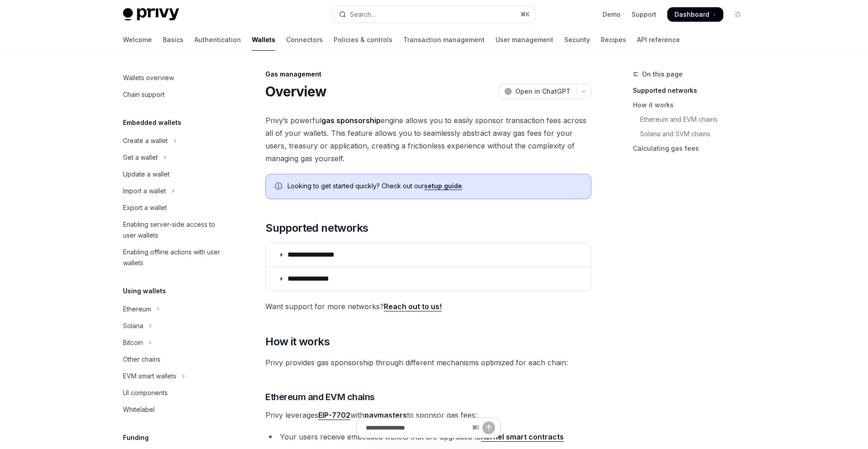  Describe the element at coordinates (145, 140) in the screenshot. I see `div: Create a wallet` at that location.